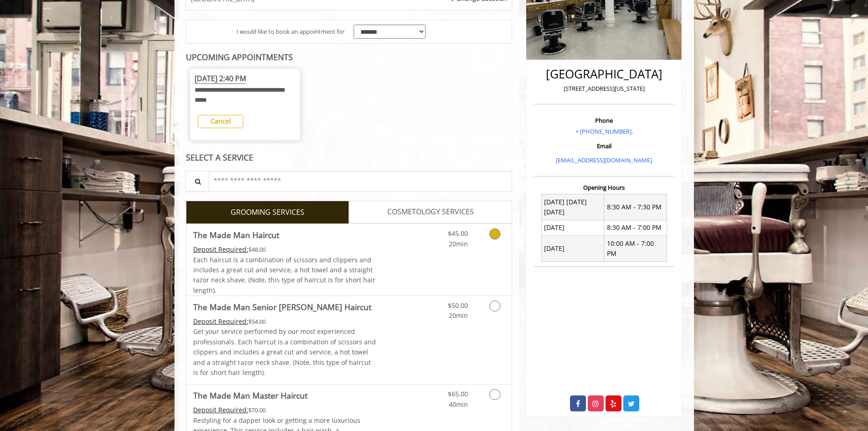 Image resolution: width=868 pixels, height=431 pixels. I want to click on b: The Made Man Haircut, so click(236, 235).